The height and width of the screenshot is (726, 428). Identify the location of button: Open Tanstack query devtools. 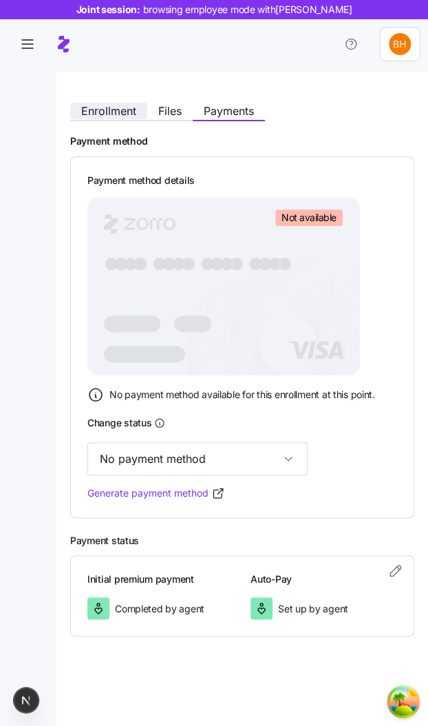
(404, 701).